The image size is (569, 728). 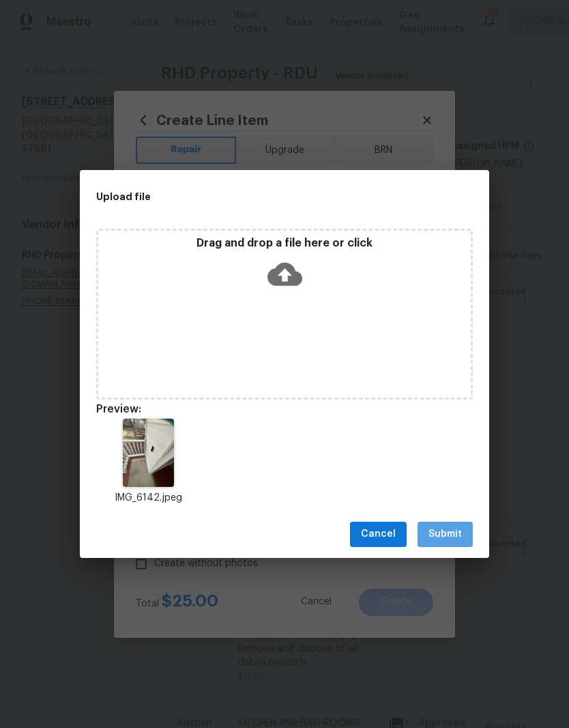 I want to click on p: Drag and drop a file here or click, so click(x=285, y=243).